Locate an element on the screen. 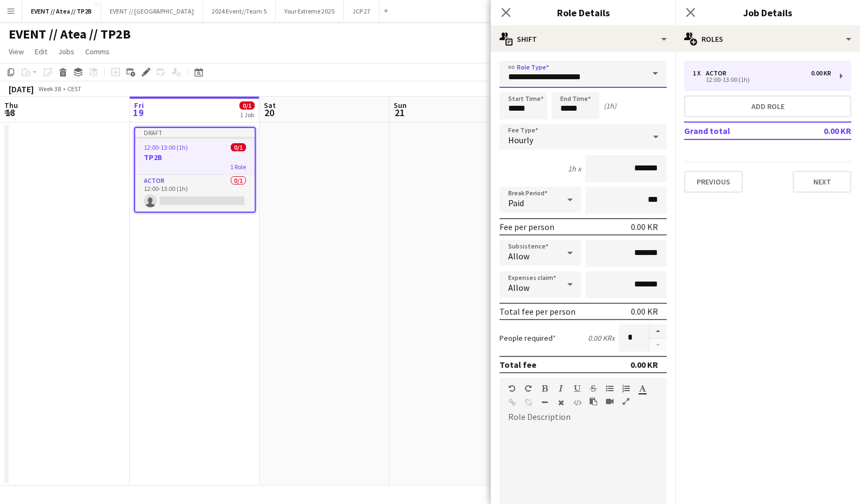 The width and height of the screenshot is (860, 504). h3: Role Details is located at coordinates (583, 13).